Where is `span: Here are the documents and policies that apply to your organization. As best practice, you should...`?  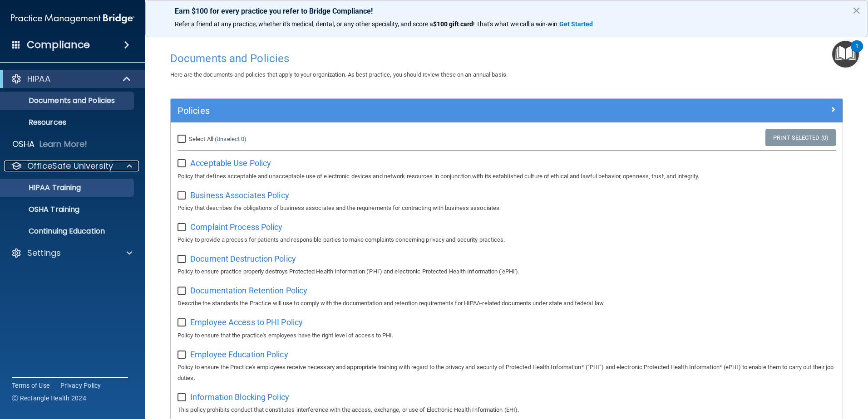
span: Here are the documents and policies that apply to your organization. As best practice, you should... is located at coordinates (339, 74).